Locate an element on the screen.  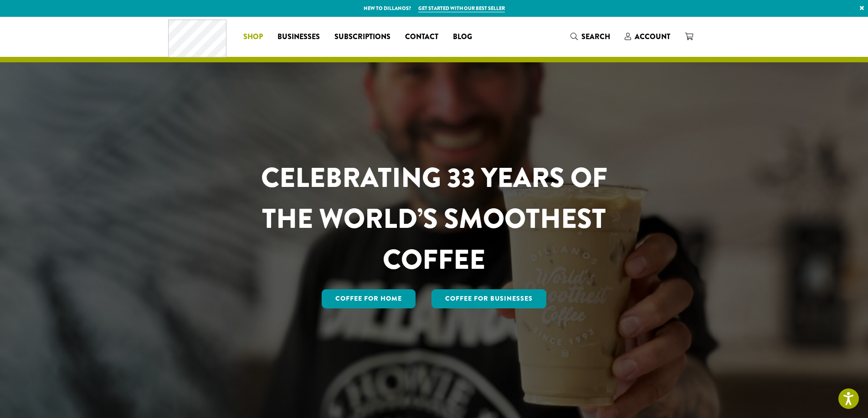
span: Shop is located at coordinates (253, 37).